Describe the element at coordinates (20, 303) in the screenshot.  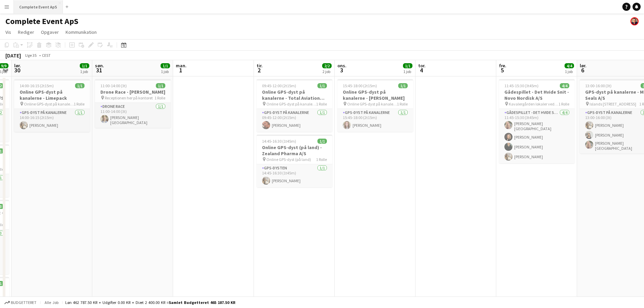
I see `button: Budgetteret` at that location.